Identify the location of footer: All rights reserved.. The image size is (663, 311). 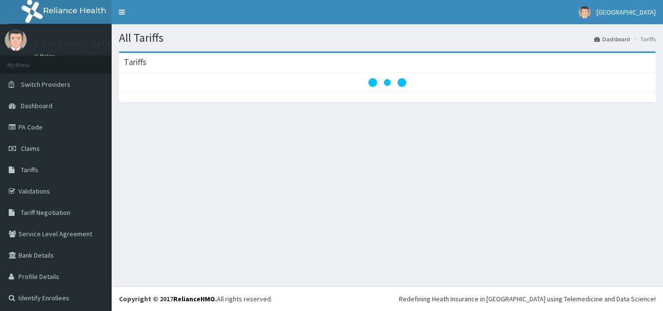
(388, 299).